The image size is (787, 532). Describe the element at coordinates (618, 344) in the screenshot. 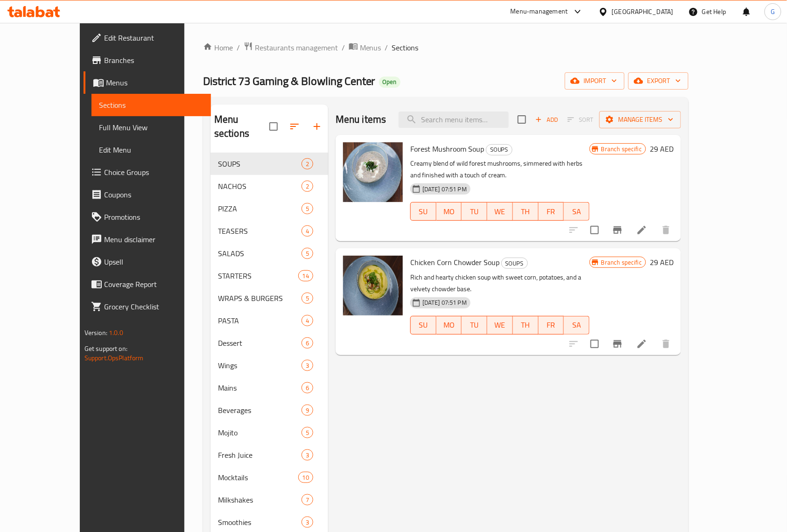

I see `button: Branch-specific-item` at that location.